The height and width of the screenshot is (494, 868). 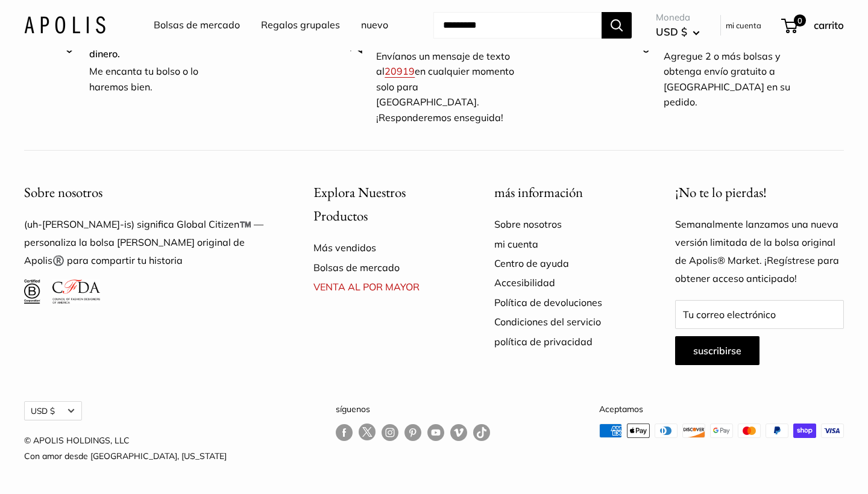 What do you see at coordinates (564, 303) in the screenshot?
I see `a: Política de devoluciones` at bounding box center [564, 303].